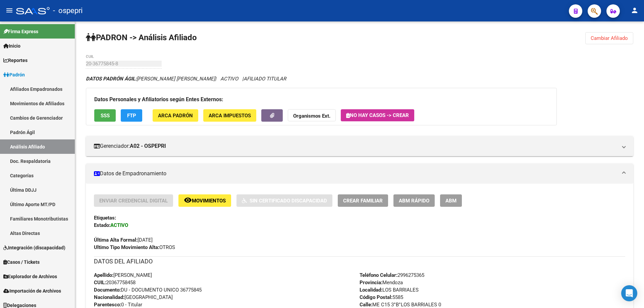  I want to click on strong: Estado:, so click(102, 225).